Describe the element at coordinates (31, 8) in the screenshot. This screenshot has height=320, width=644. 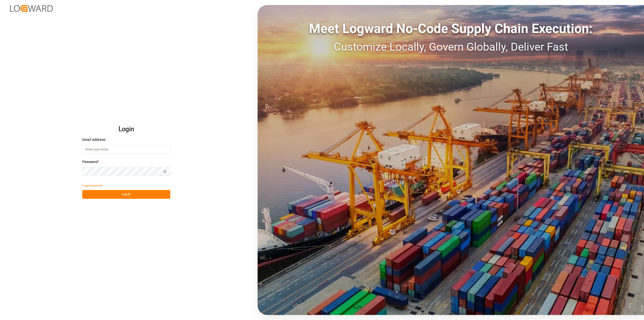
I see `img: Logward_new_orange.png` at that location.